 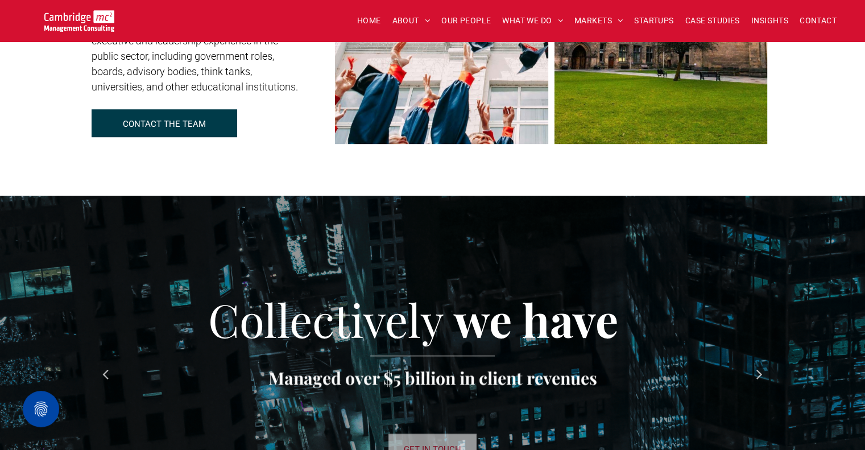 I want to click on a: CASE STUDIES, so click(x=712, y=20).